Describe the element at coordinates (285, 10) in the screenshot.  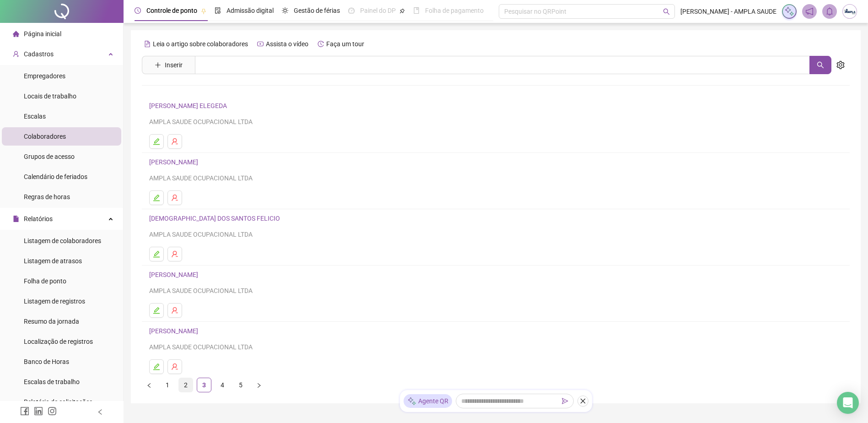
I see `span: sun` at that location.